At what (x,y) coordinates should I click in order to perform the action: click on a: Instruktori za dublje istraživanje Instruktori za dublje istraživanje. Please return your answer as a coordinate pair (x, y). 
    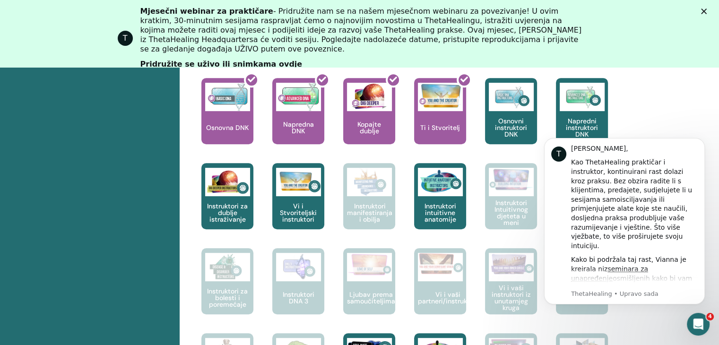
    Looking at the image, I should click on (227, 206).